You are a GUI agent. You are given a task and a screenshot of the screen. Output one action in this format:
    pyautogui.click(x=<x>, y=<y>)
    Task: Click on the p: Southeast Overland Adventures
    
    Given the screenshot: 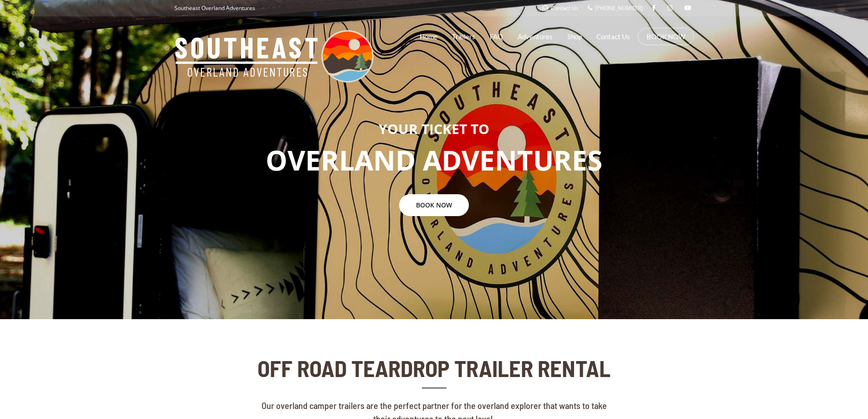 What is the action you would take?
    pyautogui.click(x=215, y=8)
    